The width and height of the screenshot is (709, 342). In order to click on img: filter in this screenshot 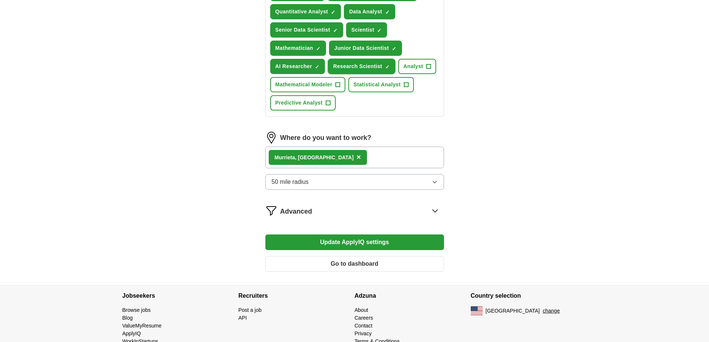, I will do `click(271, 211)`.